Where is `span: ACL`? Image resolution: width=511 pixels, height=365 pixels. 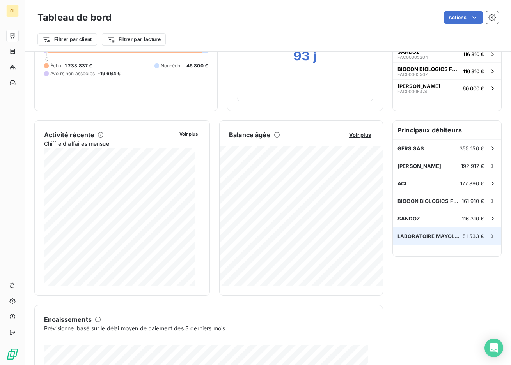
span: ACL is located at coordinates (402, 184).